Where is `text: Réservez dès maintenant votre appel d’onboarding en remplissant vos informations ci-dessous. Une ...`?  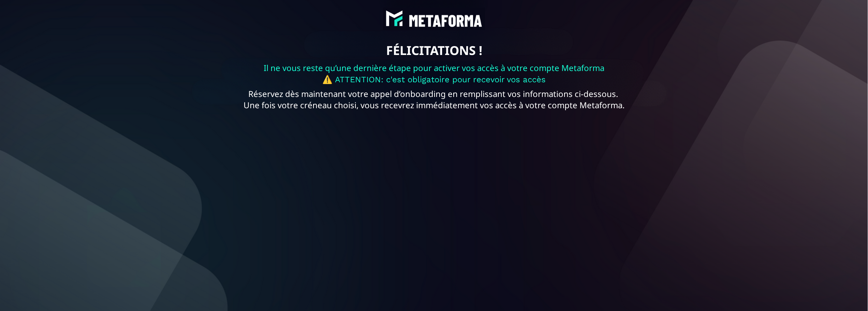 text: Réservez dès maintenant votre appel d’onboarding en remplissant vos informations ci-dessous. Une ... is located at coordinates (434, 100).